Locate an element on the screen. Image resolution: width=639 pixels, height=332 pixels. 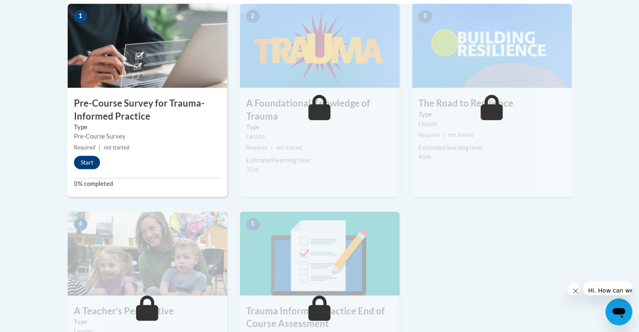
label: 0% completed is located at coordinates (148, 184).